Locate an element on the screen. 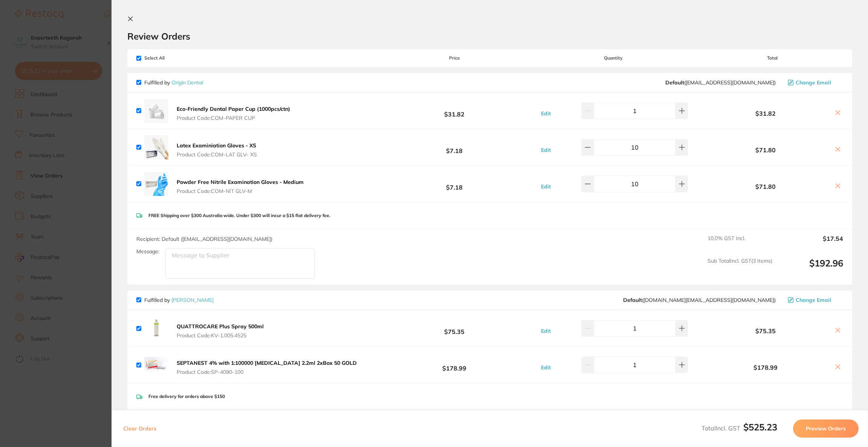  output: $17.54 is located at coordinates (811, 244).